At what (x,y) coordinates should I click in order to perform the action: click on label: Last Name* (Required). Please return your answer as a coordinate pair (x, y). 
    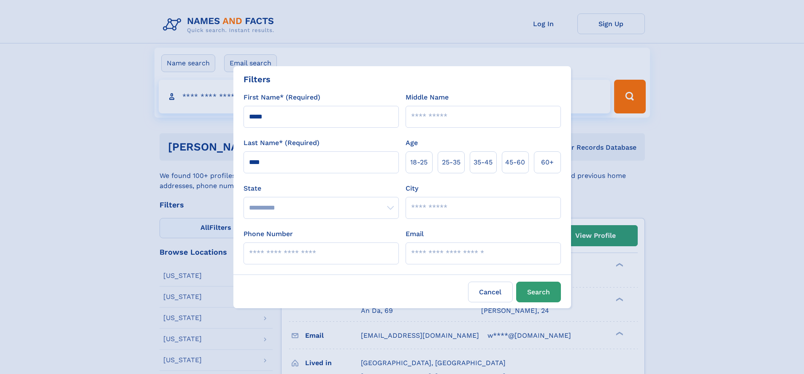
    Looking at the image, I should click on (281, 143).